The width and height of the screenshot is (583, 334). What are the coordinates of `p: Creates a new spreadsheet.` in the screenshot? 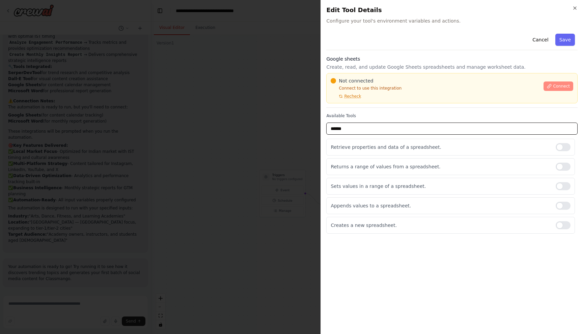 It's located at (440, 226).